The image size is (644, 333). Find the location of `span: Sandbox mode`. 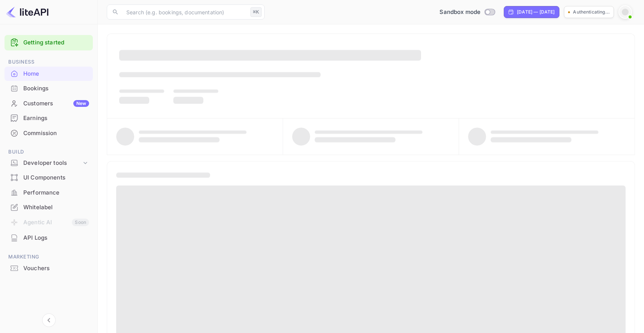

span: Sandbox mode is located at coordinates (460, 12).